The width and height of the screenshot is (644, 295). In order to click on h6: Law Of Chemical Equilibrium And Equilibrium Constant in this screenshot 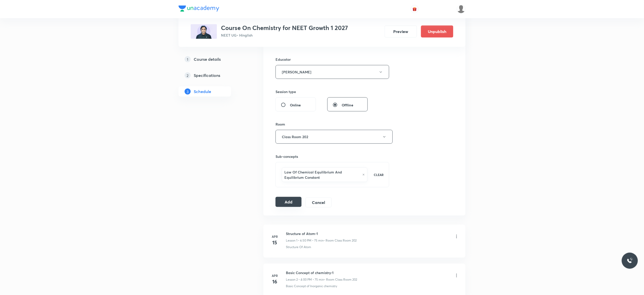, I will do `click(322, 175)`.